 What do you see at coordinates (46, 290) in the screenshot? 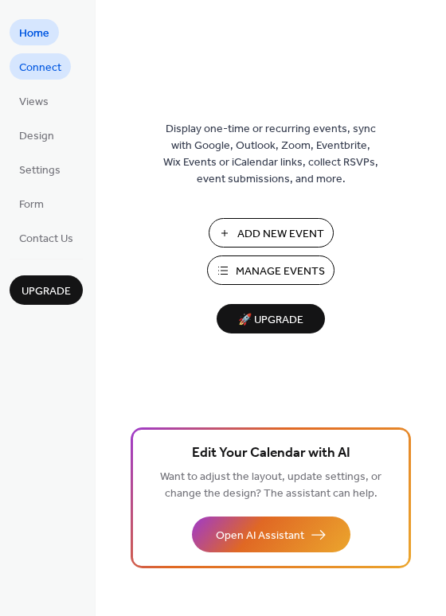
I see `button: Upgrade` at bounding box center [46, 290].